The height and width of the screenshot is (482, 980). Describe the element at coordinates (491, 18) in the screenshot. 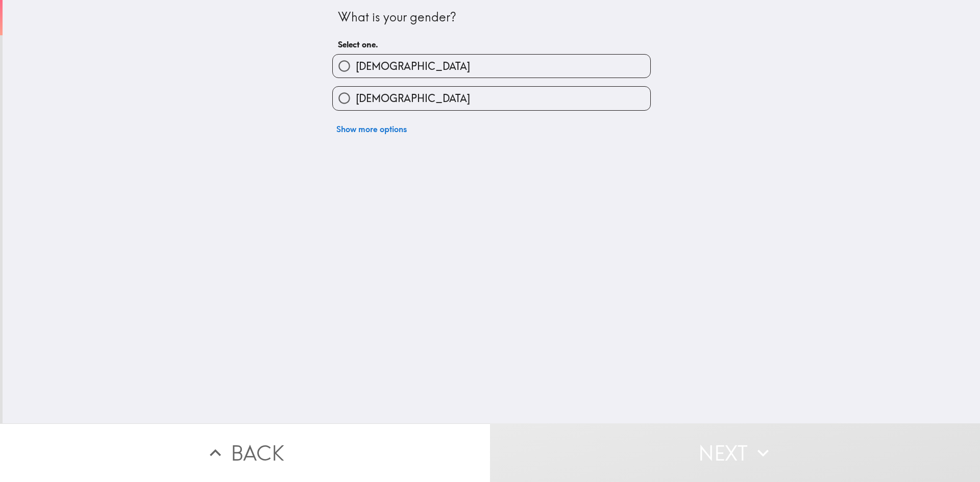

I see `div: What is your gender?` at that location.